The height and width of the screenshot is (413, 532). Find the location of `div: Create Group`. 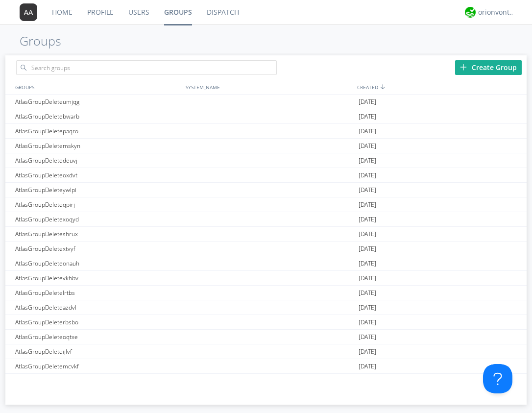

div: Create Group is located at coordinates (489, 68).